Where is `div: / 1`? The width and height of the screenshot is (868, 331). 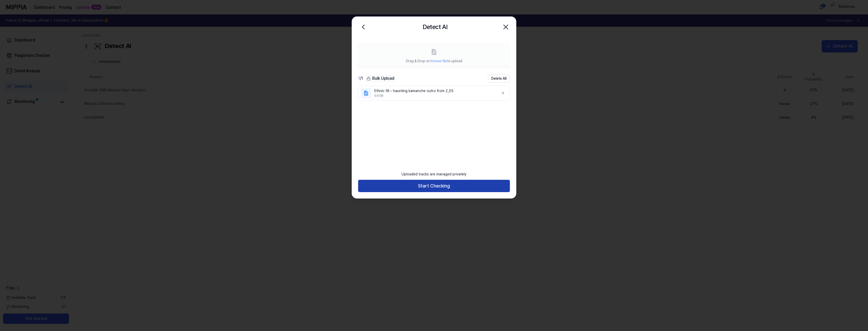
div: / 1 is located at coordinates (360, 78).